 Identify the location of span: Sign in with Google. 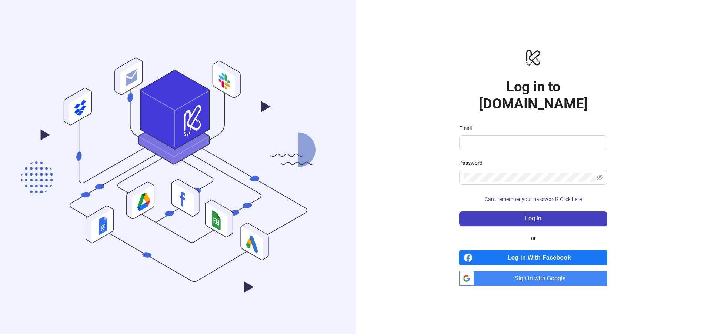
(542, 279).